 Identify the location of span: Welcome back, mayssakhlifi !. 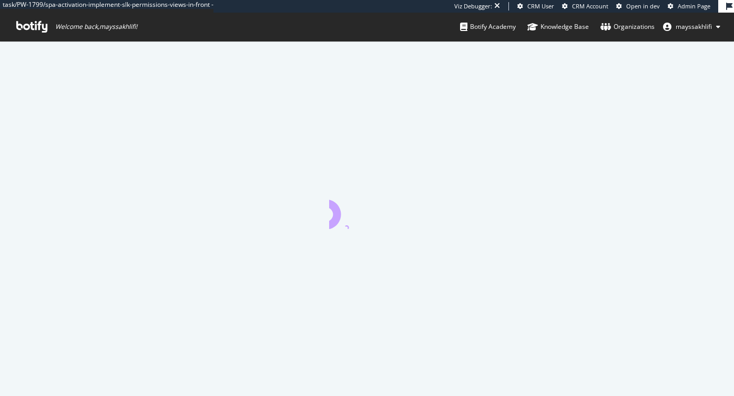
(96, 27).